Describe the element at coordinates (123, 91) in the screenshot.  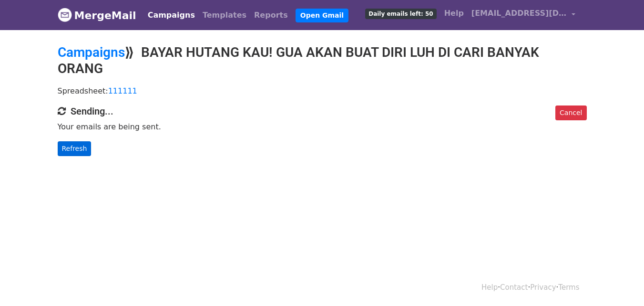
I see `a: 111111` at that location.